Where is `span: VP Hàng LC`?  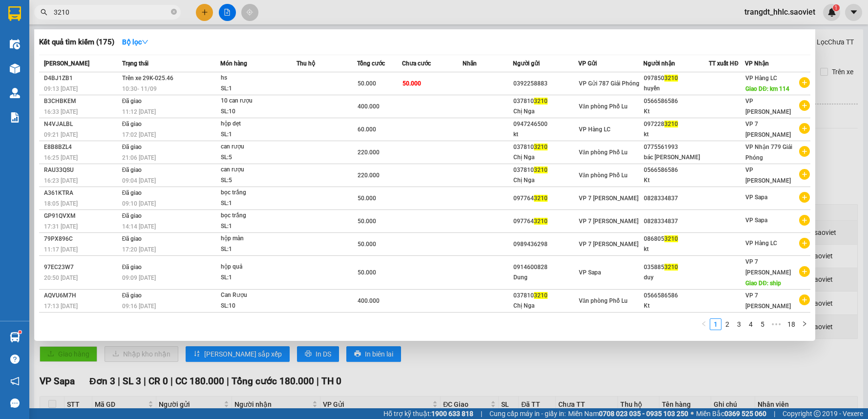
span: VP Hàng LC is located at coordinates (761, 78).